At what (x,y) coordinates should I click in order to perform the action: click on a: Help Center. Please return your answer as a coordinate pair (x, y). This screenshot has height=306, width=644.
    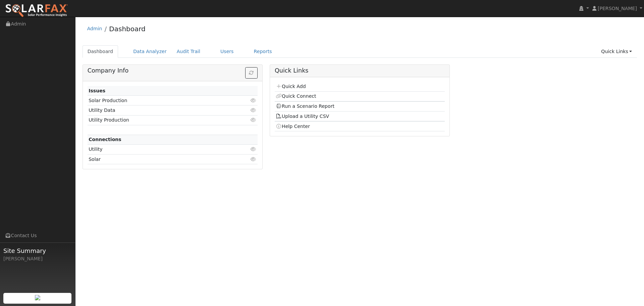
    Looking at the image, I should click on (293, 127).